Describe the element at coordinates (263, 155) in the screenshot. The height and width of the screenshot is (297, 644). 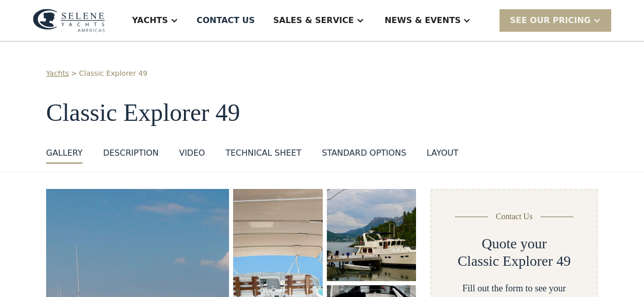
I see `a: Technical sheet` at that location.